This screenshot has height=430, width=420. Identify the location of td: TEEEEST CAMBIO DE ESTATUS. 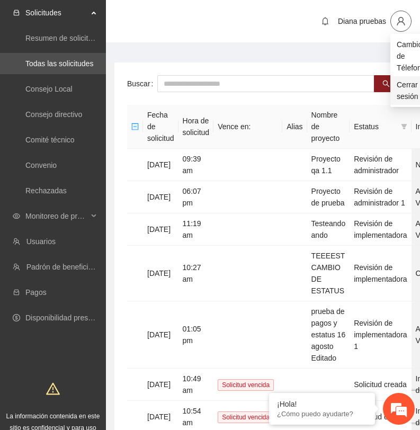
(328, 273).